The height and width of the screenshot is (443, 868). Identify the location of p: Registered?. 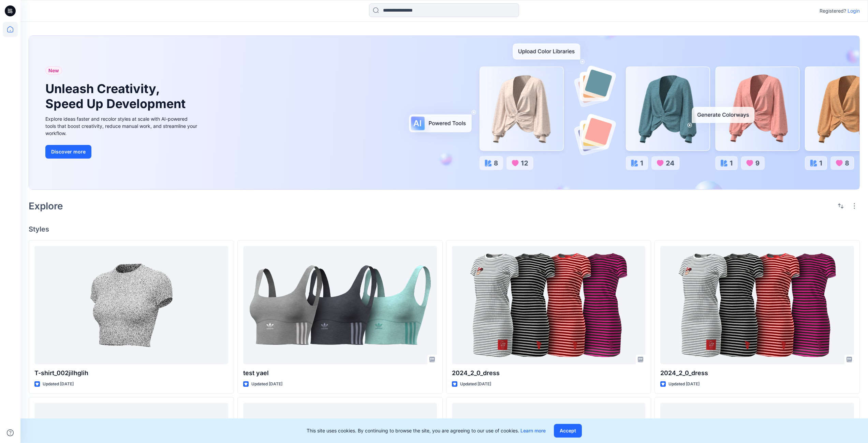
(833, 11).